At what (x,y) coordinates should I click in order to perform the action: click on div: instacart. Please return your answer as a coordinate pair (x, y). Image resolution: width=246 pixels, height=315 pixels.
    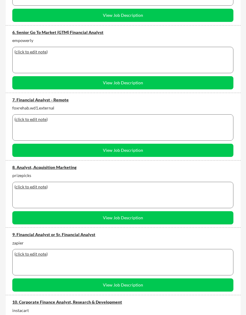
    Looking at the image, I should click on (123, 311).